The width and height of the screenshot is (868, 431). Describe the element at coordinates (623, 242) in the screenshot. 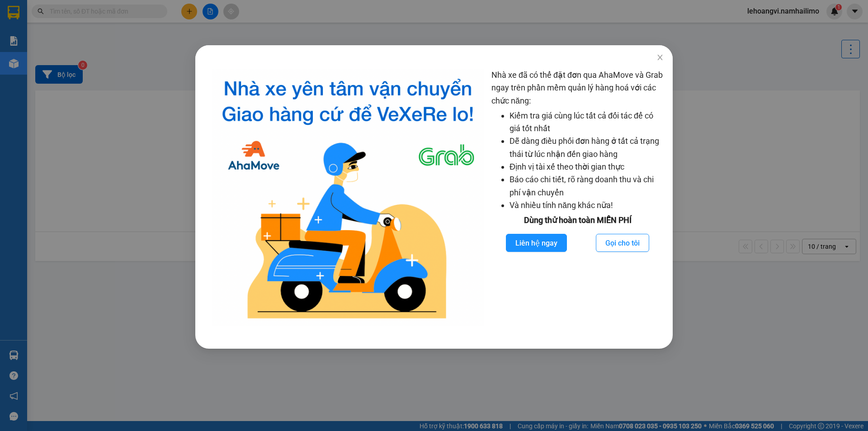

I see `span: Gọi cho tôi` at that location.